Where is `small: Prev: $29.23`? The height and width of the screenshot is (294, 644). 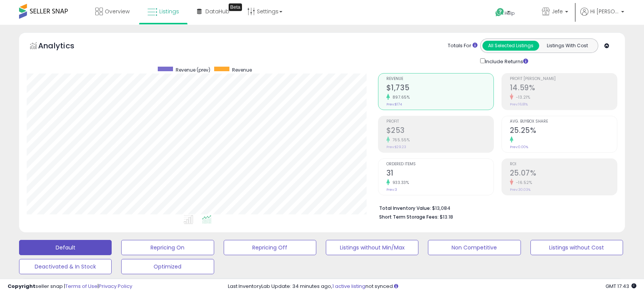
small: Prev: $29.23 is located at coordinates (396, 147).